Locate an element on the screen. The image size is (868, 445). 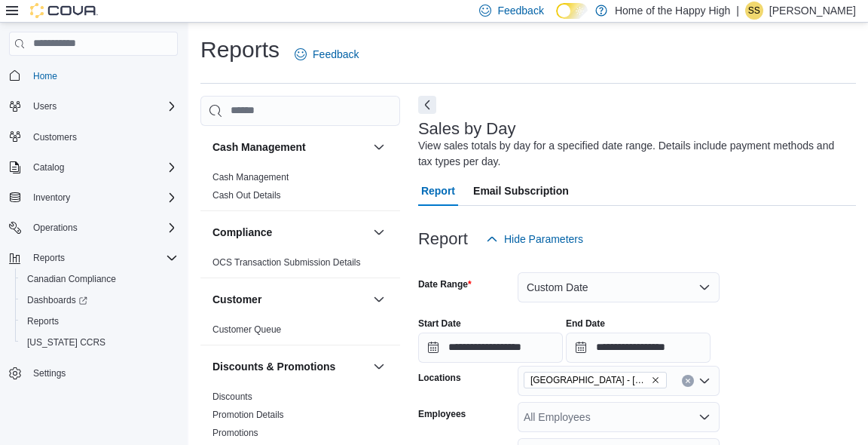
span: Promotion Details is located at coordinates (248, 415).